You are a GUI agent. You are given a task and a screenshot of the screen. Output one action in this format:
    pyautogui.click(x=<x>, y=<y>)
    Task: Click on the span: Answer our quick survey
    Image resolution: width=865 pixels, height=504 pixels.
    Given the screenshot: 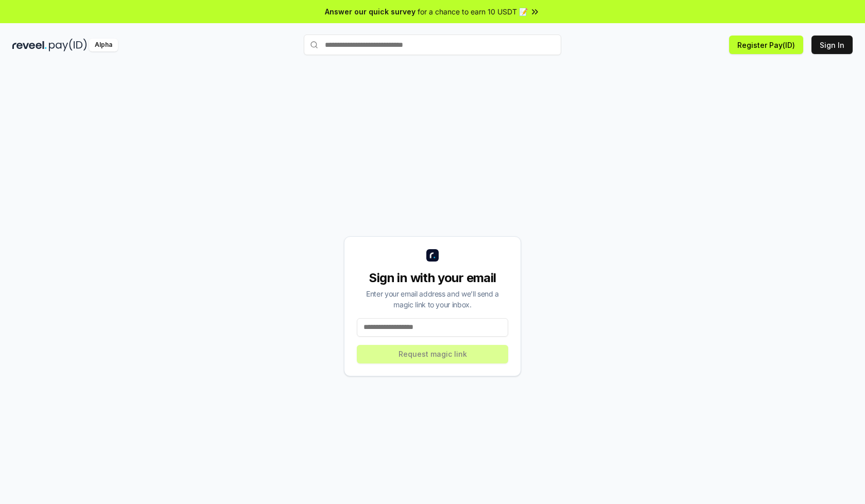 What is the action you would take?
    pyautogui.click(x=370, y=11)
    